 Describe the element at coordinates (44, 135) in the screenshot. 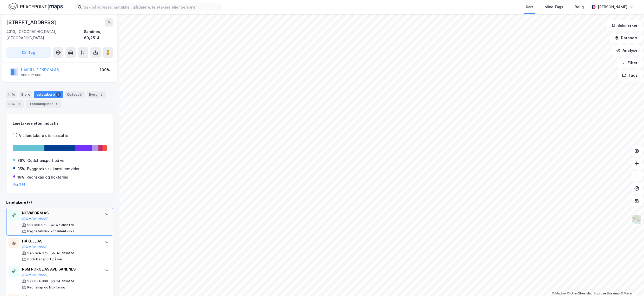

I see `div: Vis leietakere uten ansatte` at that location.